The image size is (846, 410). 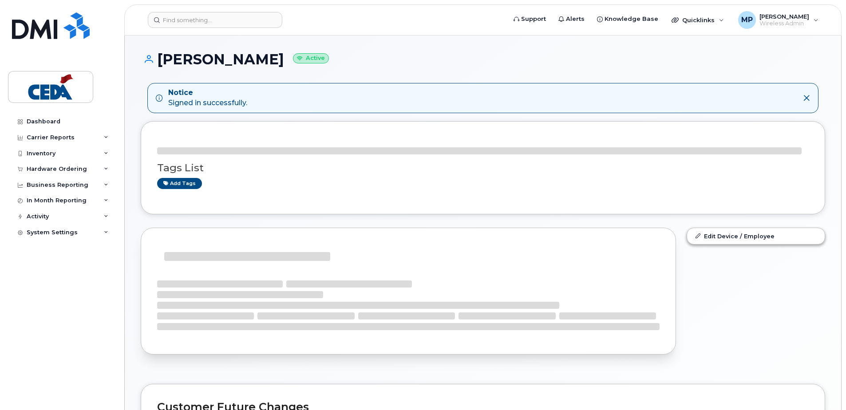 What do you see at coordinates (208, 98) in the screenshot?
I see `div: Signed in successfully.` at bounding box center [208, 98].